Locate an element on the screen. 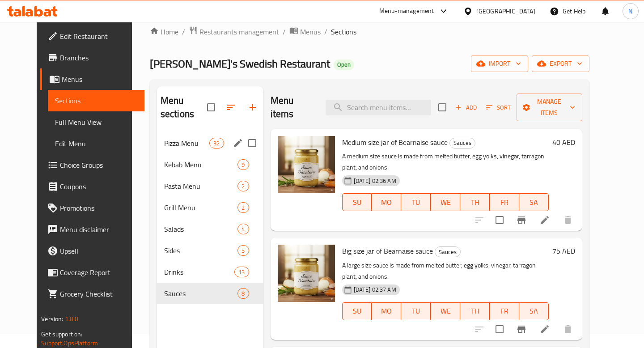 The image size is (644, 348). span: Select to update is located at coordinates (499, 329).